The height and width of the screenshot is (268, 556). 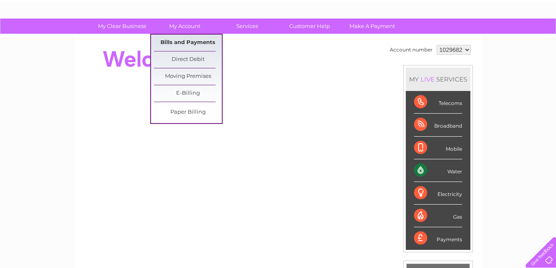 I want to click on div: LIVE, so click(x=428, y=79).